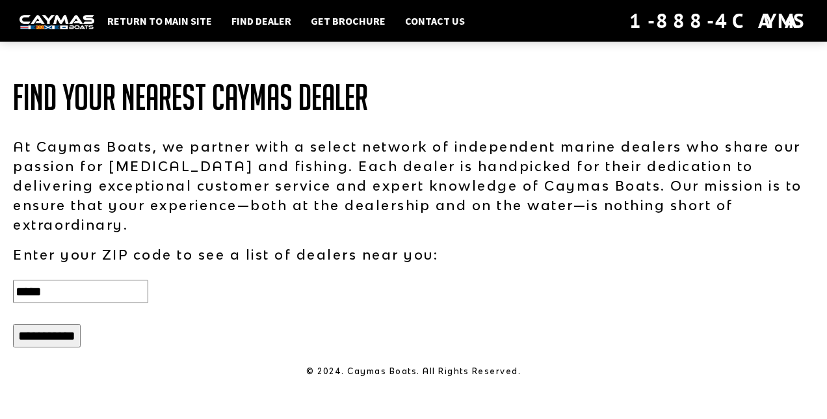 The image size is (827, 419). Describe the element at coordinates (413, 254) in the screenshot. I see `p: Enter your ZIP code to see a list of dealers near you:` at that location.